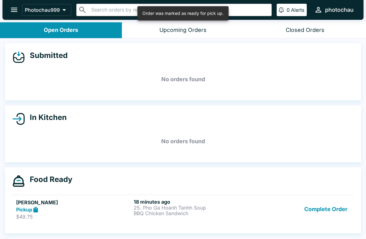  What do you see at coordinates (48, 180) in the screenshot?
I see `h4: Food Ready` at bounding box center [48, 180].